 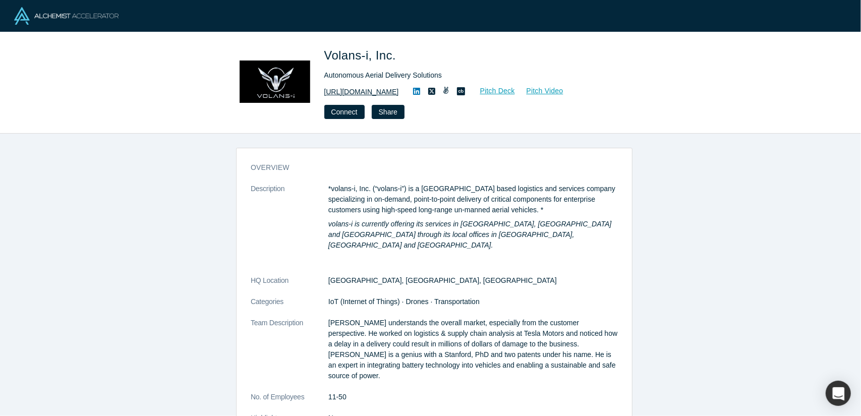 What do you see at coordinates (289, 229) in the screenshot?
I see `dt: Description` at bounding box center [289, 229].